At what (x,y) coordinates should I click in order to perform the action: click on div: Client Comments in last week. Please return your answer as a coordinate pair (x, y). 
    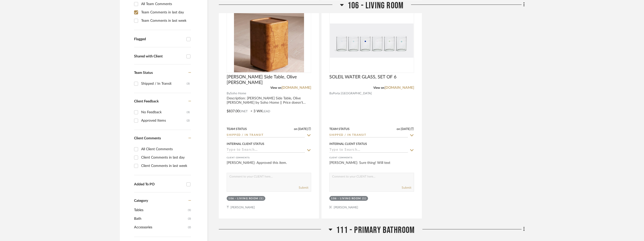
    Looking at the image, I should click on (166, 166).